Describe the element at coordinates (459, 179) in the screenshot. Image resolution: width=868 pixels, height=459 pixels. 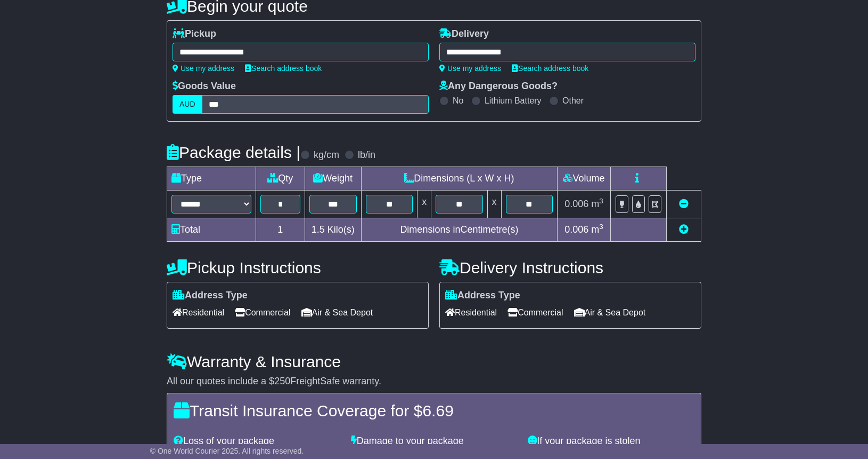
I see `td: Dimensions (L x W x H)` at that location.